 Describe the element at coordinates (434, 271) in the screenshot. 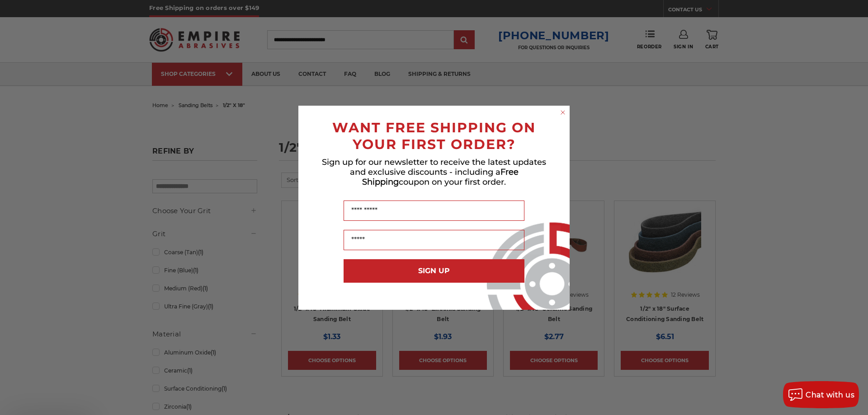

I see `button: SIGN UP` at that location.